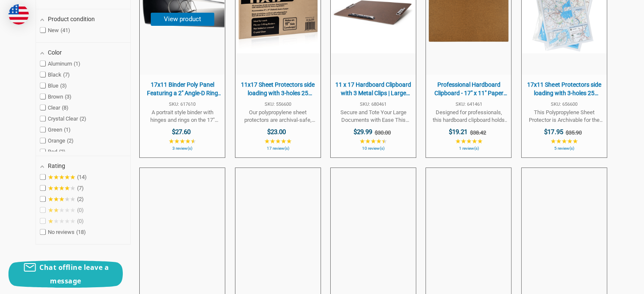  Describe the element at coordinates (278, 104) in the screenshot. I see `span: SKU: 556600` at that location.